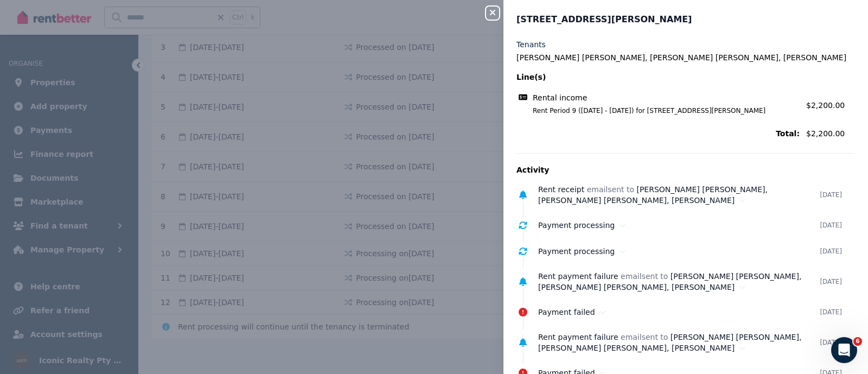  I want to click on span: Rental income, so click(560, 98).